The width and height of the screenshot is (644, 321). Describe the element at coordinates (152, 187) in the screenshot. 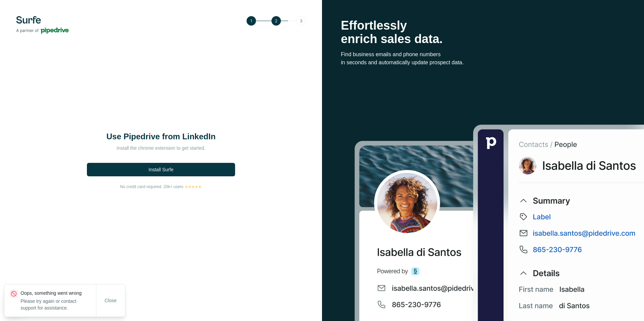

I see `span: No credit card required. 20k+ users` at that location.